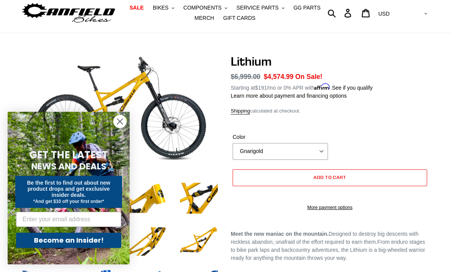 This screenshot has width=450, height=272. What do you see at coordinates (69, 240) in the screenshot?
I see `button: Become an Insider!` at bounding box center [69, 240].